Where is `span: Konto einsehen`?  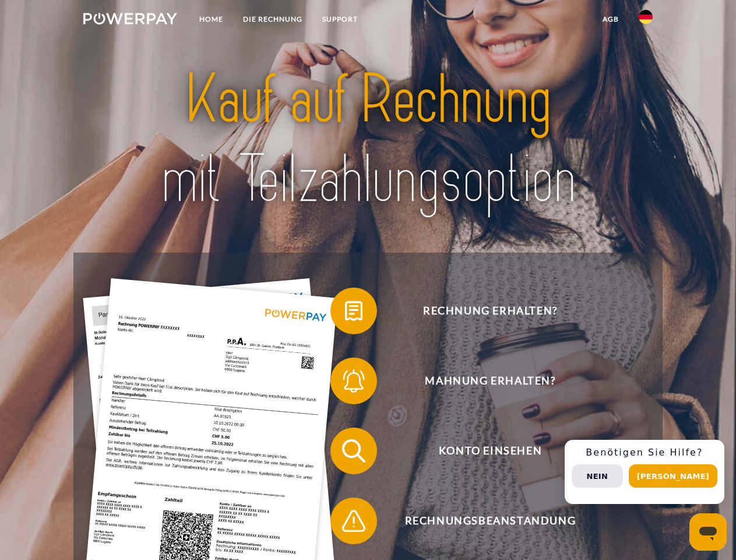
span: Konto einsehen is located at coordinates (490, 451).